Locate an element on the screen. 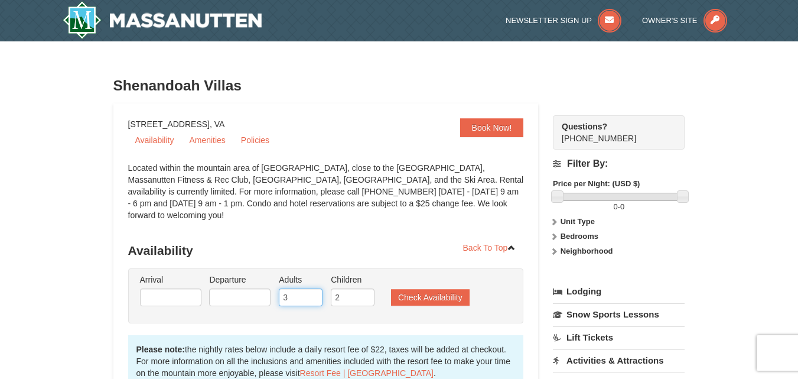  strong: Neighborhood is located at coordinates (587, 250).